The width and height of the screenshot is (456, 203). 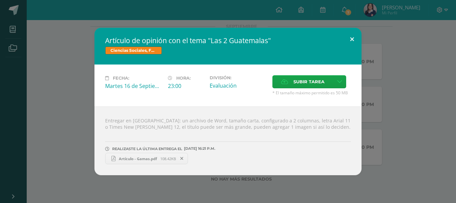 I want to click on a: Artículo - Gamas.pdf 108.42KB, so click(x=147, y=158).